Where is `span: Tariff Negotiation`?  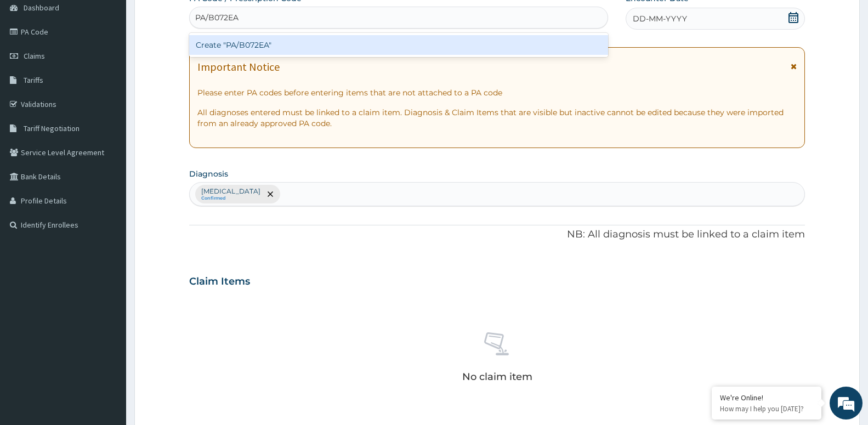 span: Tariff Negotiation is located at coordinates (52, 128).